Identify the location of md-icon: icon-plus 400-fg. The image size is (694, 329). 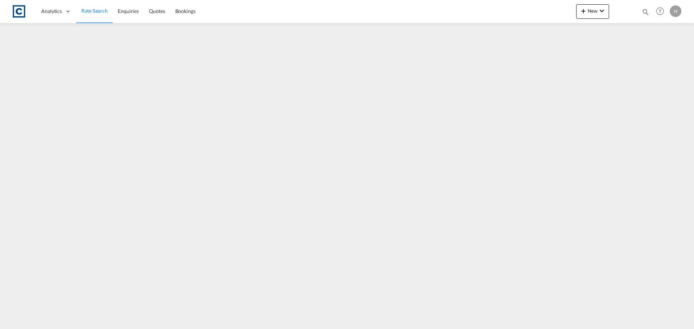
(584, 11).